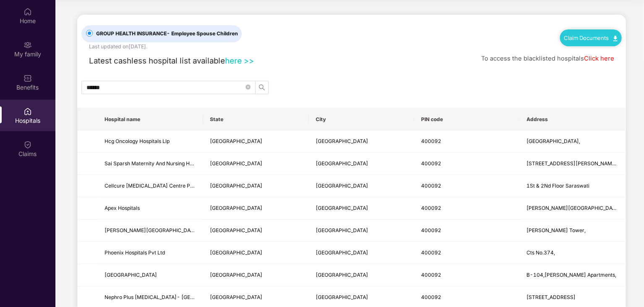  Describe the element at coordinates (573, 275) in the screenshot. I see `td: B-104,Gomti Apartments,` at that location.